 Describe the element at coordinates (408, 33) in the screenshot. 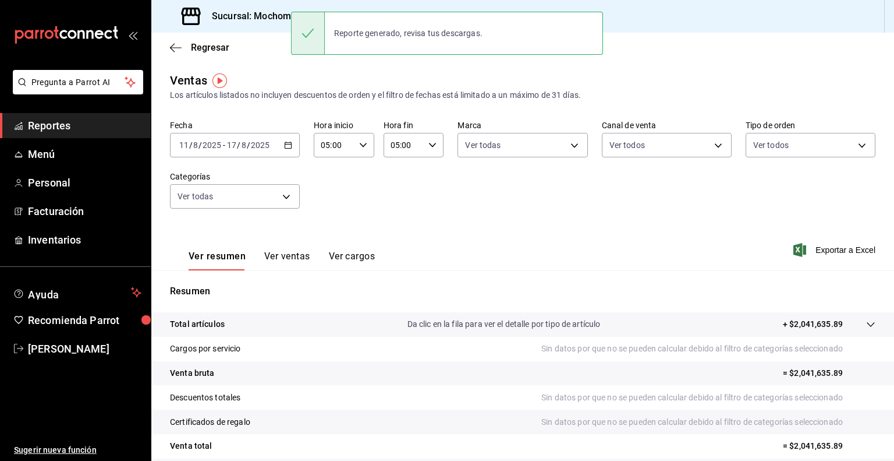

I see `div: Reporte generado, revisa tus descargas.` at that location.